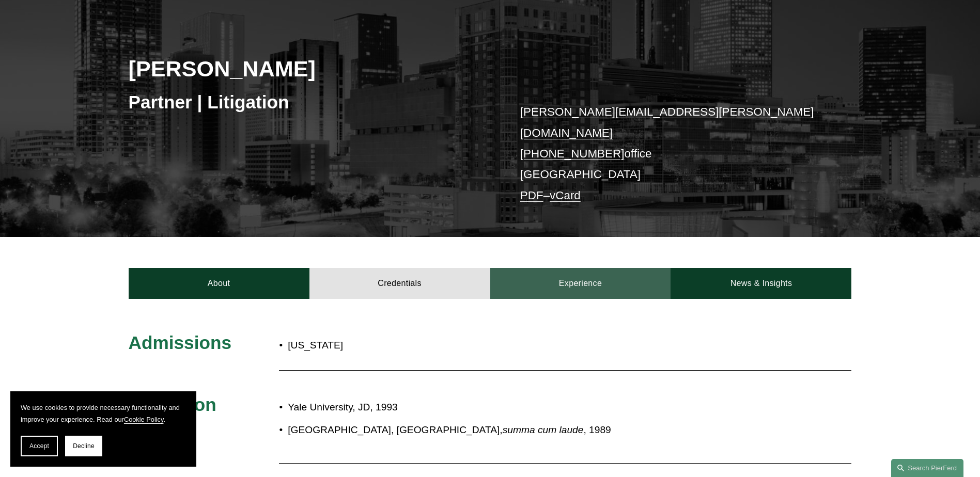  What do you see at coordinates (39, 446) in the screenshot?
I see `span: Accept` at bounding box center [39, 446].